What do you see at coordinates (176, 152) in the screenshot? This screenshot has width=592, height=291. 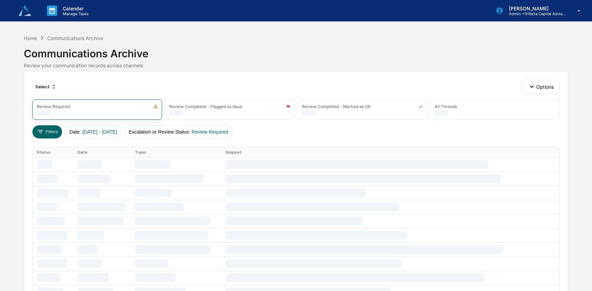 I see `th: Topic` at bounding box center [176, 152].